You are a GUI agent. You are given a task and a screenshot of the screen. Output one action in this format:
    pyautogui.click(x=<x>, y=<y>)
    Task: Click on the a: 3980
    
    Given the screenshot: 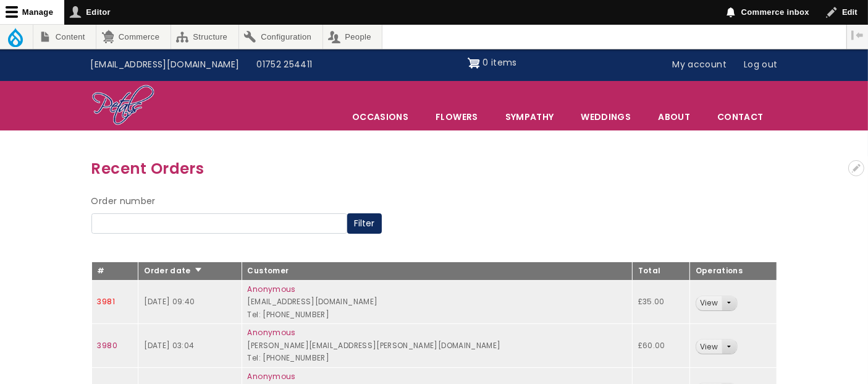 What is the action you would take?
    pyautogui.click(x=107, y=345)
    